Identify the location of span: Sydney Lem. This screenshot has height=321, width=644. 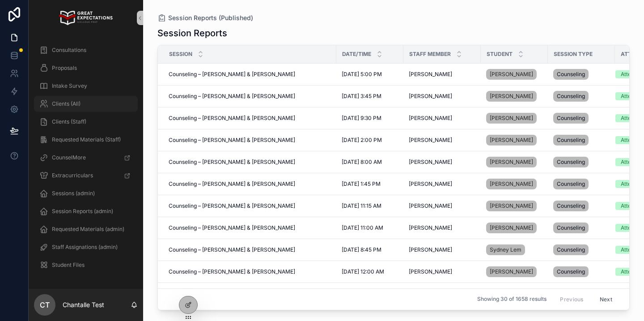
(505, 250).